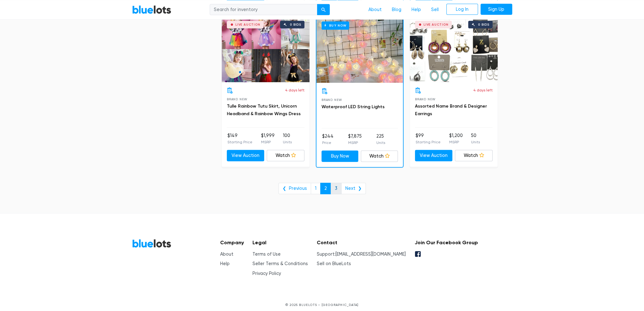  What do you see at coordinates (451, 110) in the screenshot?
I see `a: Assorted Name Brand & Designer Earrings` at bounding box center [451, 110].